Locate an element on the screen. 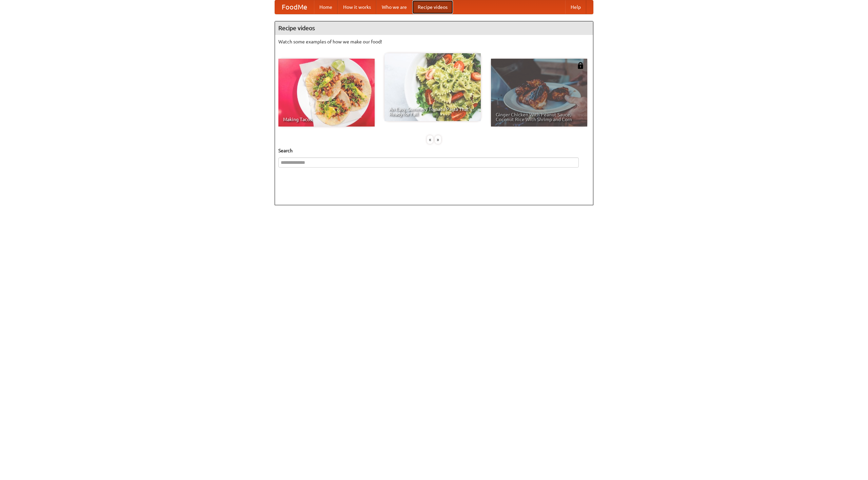 This screenshot has width=868, height=480. a: Recipe videos is located at coordinates (433, 7).